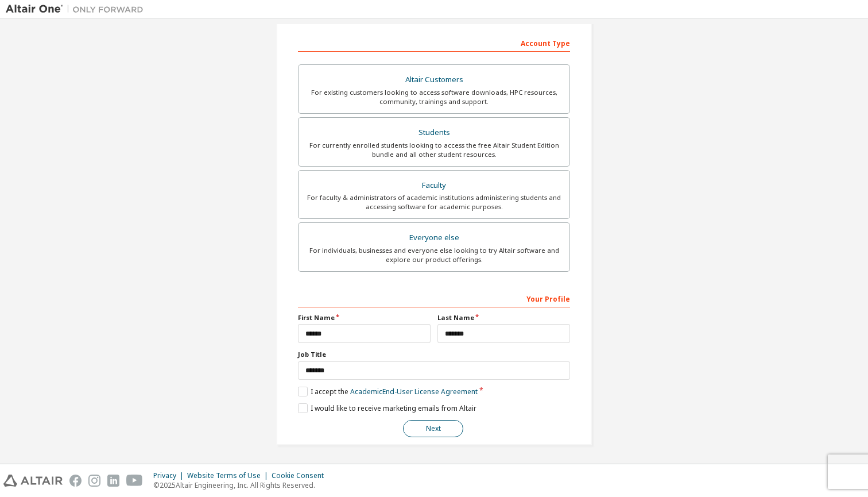  What do you see at coordinates (503, 318) in the screenshot?
I see `label: Last Name` at bounding box center [503, 318].